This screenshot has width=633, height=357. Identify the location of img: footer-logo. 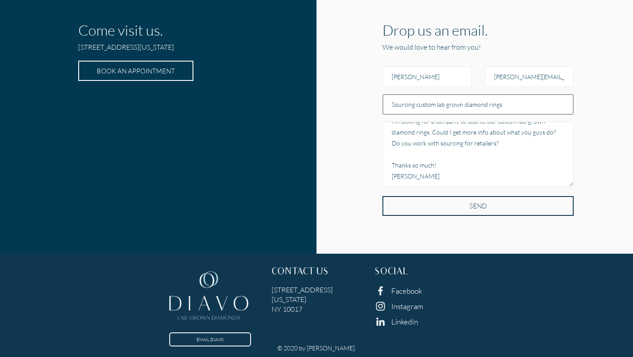
(209, 297).